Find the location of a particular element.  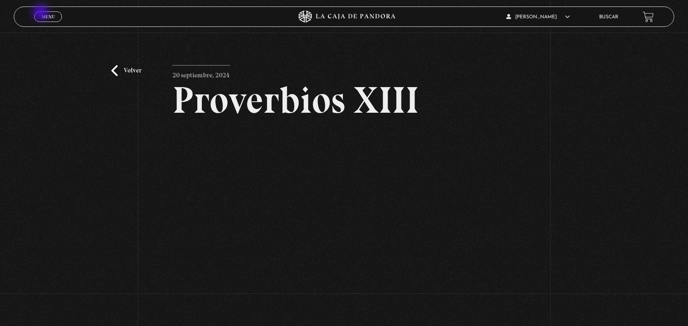

h2: Proverbios XIII is located at coordinates (344, 100).